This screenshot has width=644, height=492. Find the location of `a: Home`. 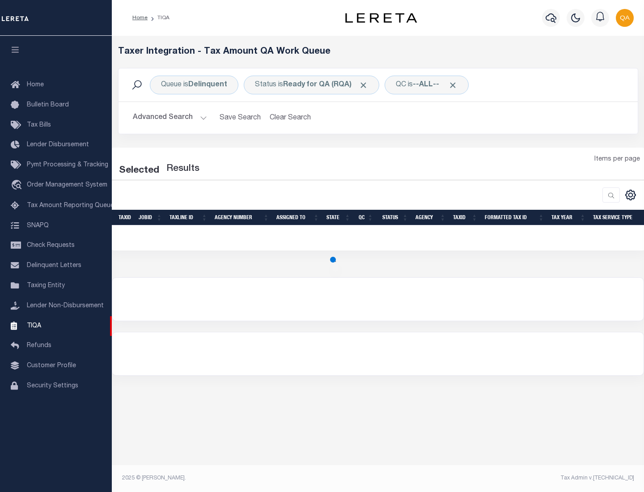

a: Home is located at coordinates (140, 18).